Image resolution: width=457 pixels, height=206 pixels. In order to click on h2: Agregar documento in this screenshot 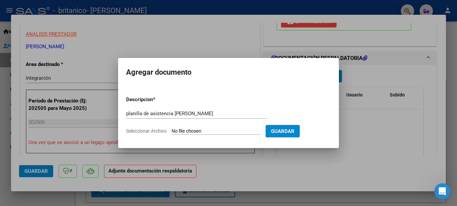, I will do `click(229, 72)`.